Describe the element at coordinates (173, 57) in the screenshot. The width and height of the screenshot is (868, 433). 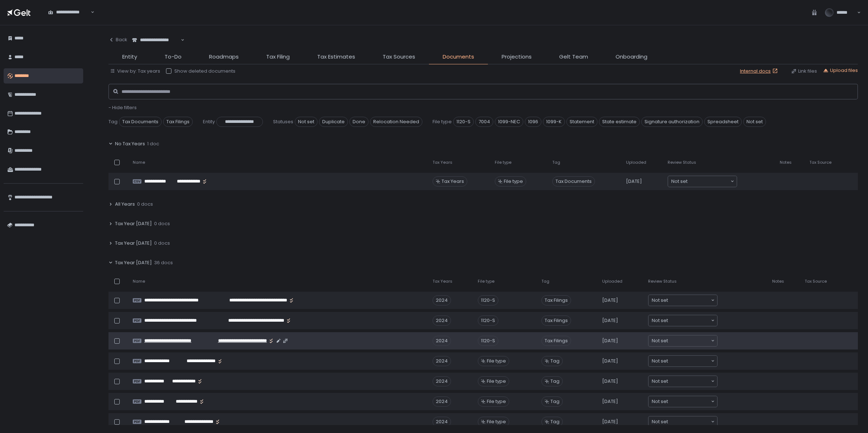
I see `span: To-Do` at that location.